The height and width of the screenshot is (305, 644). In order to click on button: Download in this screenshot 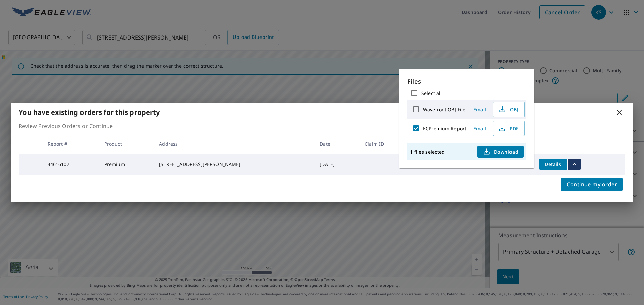, I will do `click(501, 152)`.